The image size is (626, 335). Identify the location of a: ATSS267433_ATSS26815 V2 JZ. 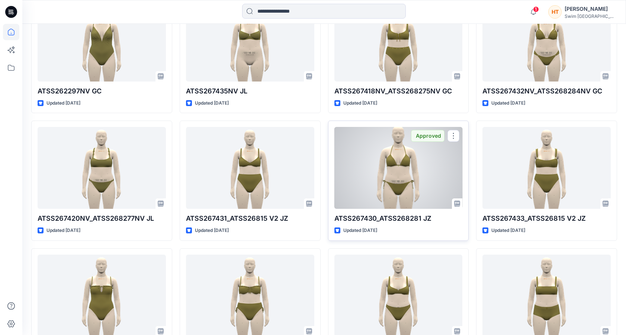
(547, 168).